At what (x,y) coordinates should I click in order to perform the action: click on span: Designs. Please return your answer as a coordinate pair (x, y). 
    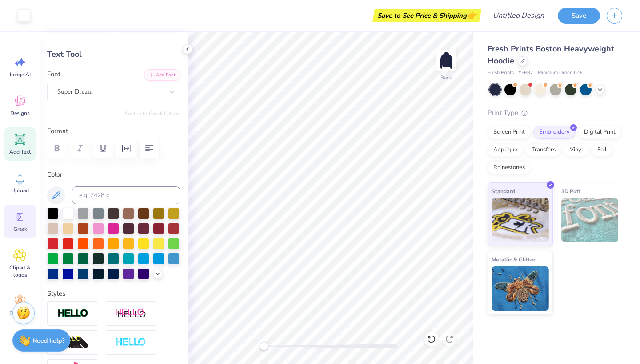
    Looking at the image, I should click on (20, 114).